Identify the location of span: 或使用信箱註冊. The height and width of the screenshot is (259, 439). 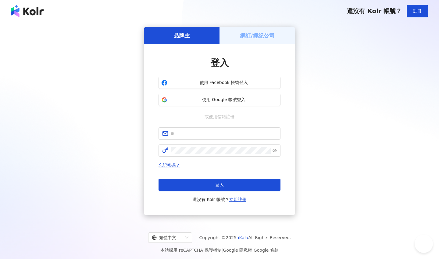
(220, 116).